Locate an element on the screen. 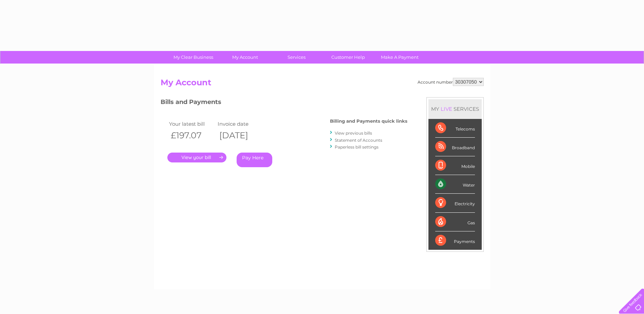 The width and height of the screenshot is (644, 314). a: View previous bills is located at coordinates (353, 133).